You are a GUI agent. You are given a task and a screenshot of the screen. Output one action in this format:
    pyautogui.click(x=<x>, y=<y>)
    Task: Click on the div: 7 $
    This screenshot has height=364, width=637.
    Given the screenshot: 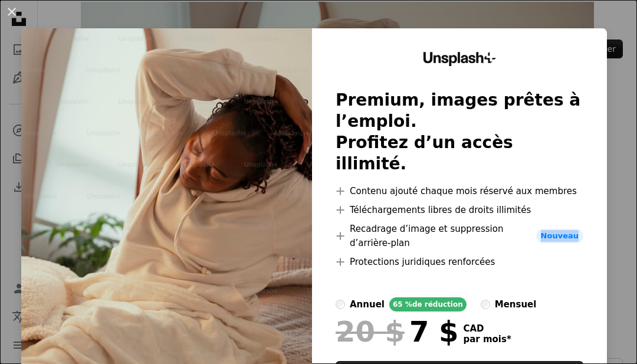 What is the action you would take?
    pyautogui.click(x=397, y=331)
    